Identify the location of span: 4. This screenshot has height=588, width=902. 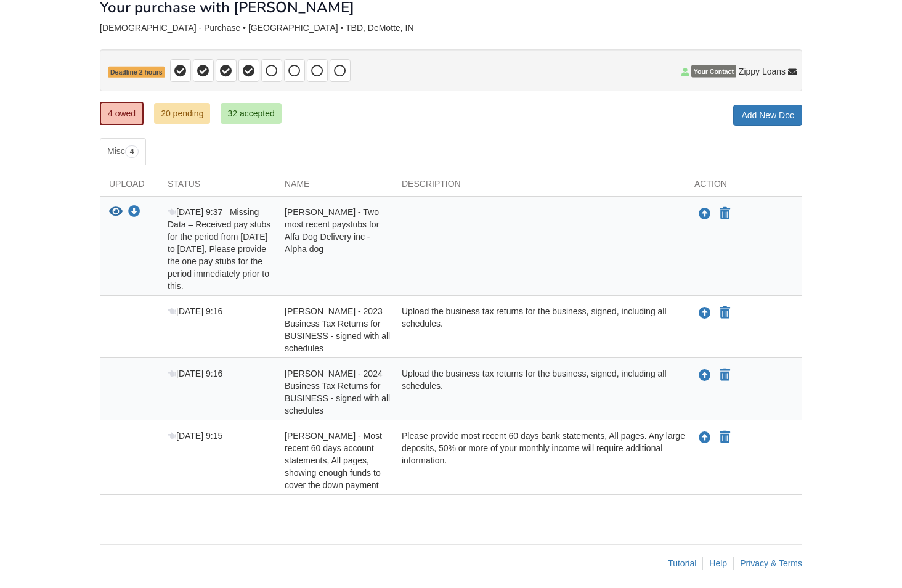
(132, 152).